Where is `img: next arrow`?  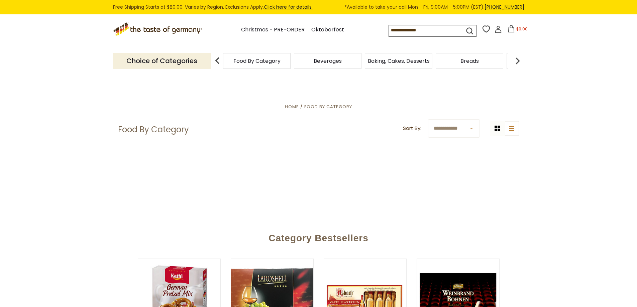 img: next arrow is located at coordinates (518, 61).